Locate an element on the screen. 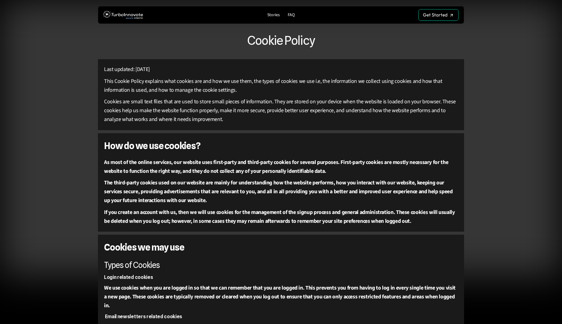  a: Stories is located at coordinates (273, 15).